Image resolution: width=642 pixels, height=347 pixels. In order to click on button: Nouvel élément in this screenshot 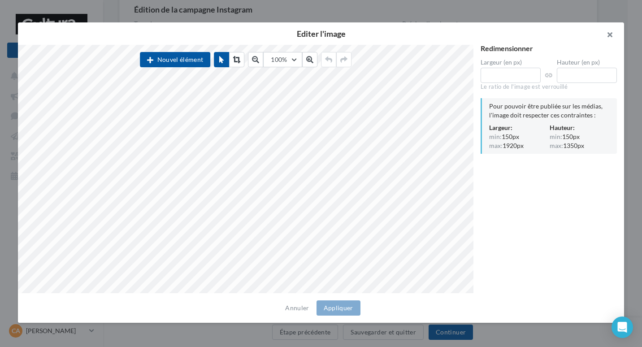, I will do `click(175, 60)`.